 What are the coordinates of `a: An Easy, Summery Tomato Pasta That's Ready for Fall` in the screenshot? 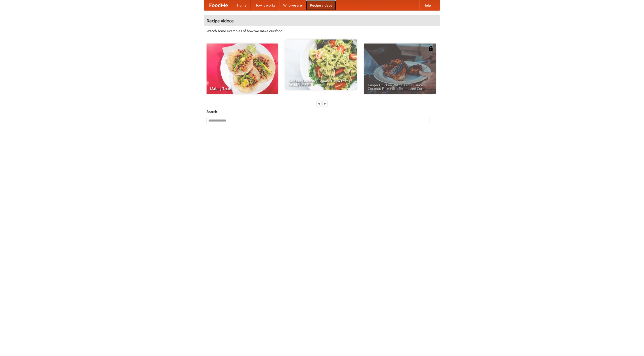 It's located at (321, 64).